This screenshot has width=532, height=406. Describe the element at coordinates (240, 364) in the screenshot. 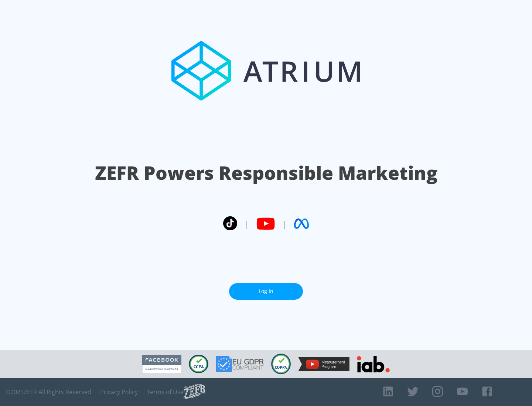

I see `img: GDPR Compliant` at that location.